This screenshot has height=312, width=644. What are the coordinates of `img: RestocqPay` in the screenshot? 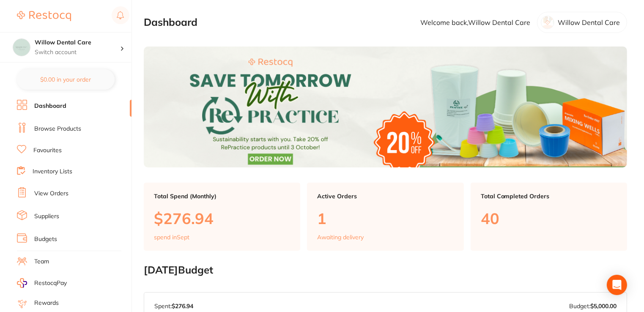 It's located at (22, 283).